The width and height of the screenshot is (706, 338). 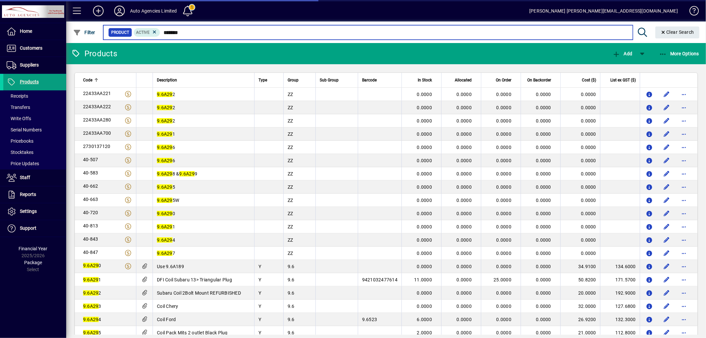 I want to click on button: Filter, so click(x=84, y=32).